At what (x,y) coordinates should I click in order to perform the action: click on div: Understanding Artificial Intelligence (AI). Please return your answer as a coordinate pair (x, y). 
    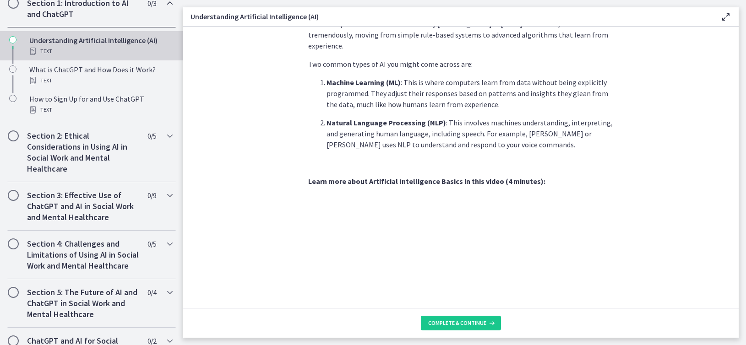
    Looking at the image, I should click on (101, 46).